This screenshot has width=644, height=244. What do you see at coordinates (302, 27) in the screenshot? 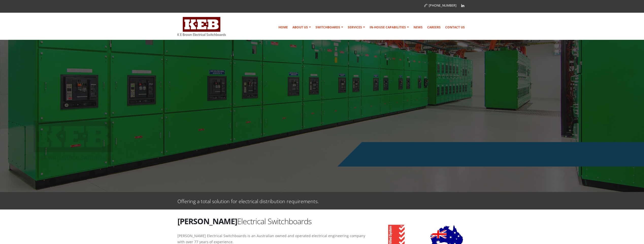
I see `a: About Us` at bounding box center [302, 27].